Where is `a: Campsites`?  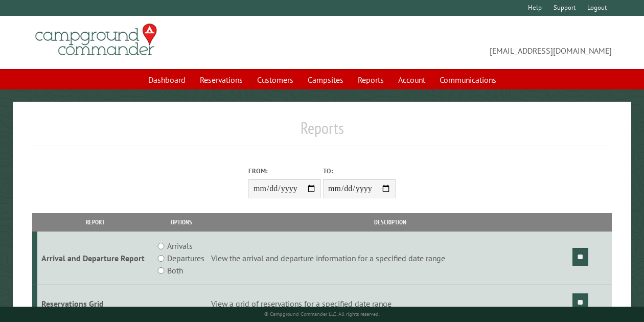
a: Campsites is located at coordinates (326, 80).